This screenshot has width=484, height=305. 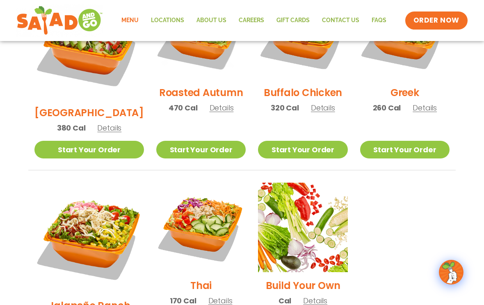 What do you see at coordinates (285, 108) in the screenshot?
I see `span: 320 Cal` at bounding box center [285, 108].